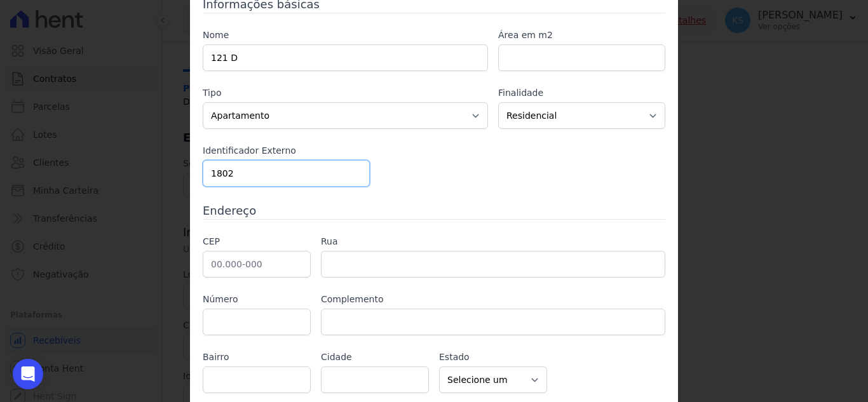 This screenshot has height=402, width=868. What do you see at coordinates (493, 300) in the screenshot?
I see `label: Complemento` at bounding box center [493, 300].